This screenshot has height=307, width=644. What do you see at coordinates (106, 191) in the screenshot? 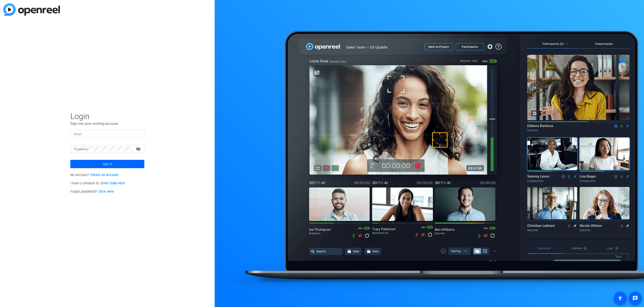
I see `a: Click Here` at bounding box center [106, 191].